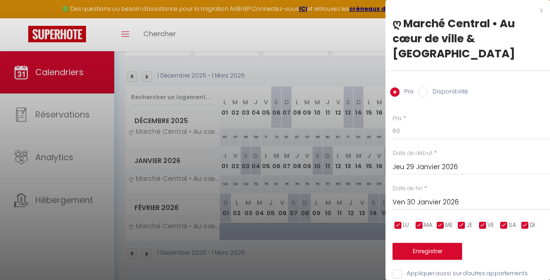  What do you see at coordinates (427, 252) in the screenshot?
I see `button: Enregistrer` at bounding box center [427, 252].